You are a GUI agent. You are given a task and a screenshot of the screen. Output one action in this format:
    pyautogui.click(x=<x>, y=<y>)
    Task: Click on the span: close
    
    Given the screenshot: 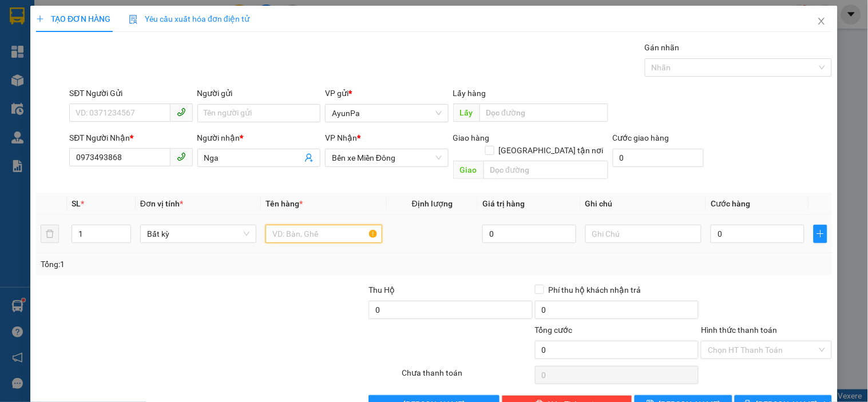 What is the action you would take?
    pyautogui.click(x=821, y=21)
    